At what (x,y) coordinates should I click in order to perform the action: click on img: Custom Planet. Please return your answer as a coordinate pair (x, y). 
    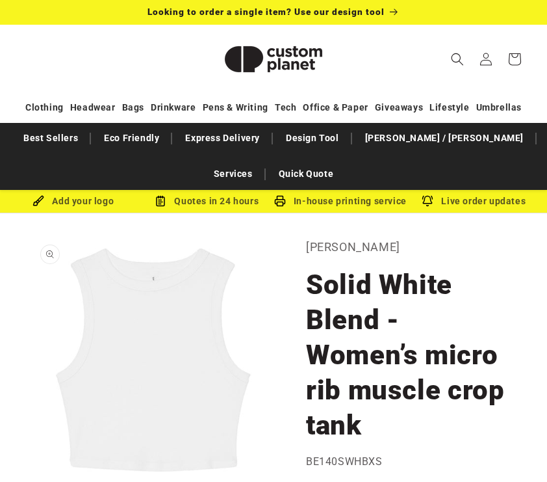
    Looking at the image, I should click on (274, 59).